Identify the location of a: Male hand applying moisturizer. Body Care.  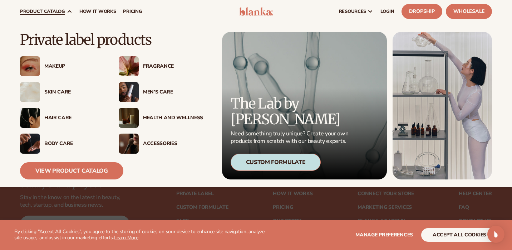
(62, 143).